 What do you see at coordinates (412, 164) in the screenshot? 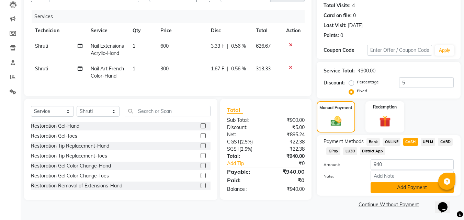
I see `input: Amount` at bounding box center [412, 164].